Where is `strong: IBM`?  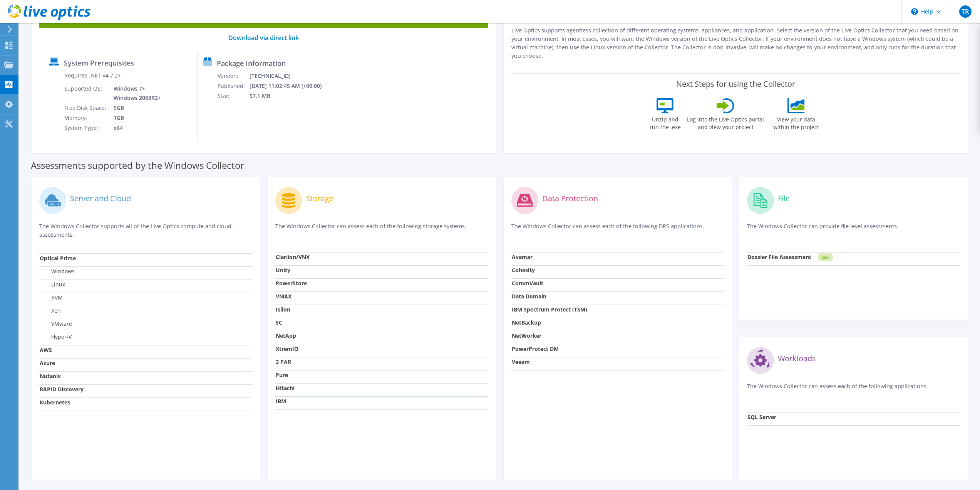 strong: IBM is located at coordinates (280, 401).